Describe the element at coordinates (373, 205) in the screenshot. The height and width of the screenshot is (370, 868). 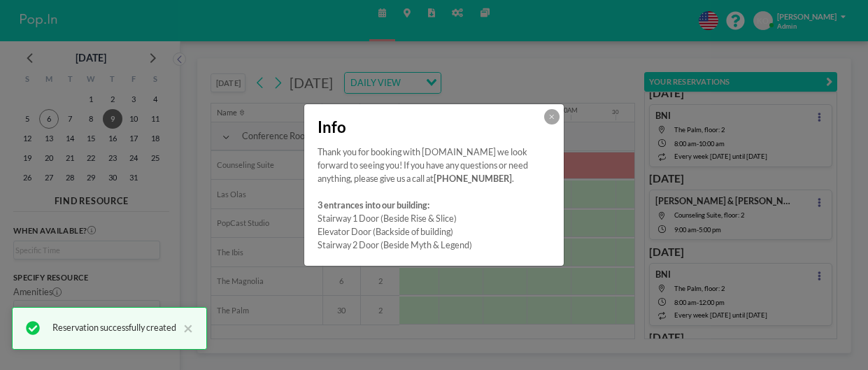
I see `strong: 3 entrances into our building:` at that location.